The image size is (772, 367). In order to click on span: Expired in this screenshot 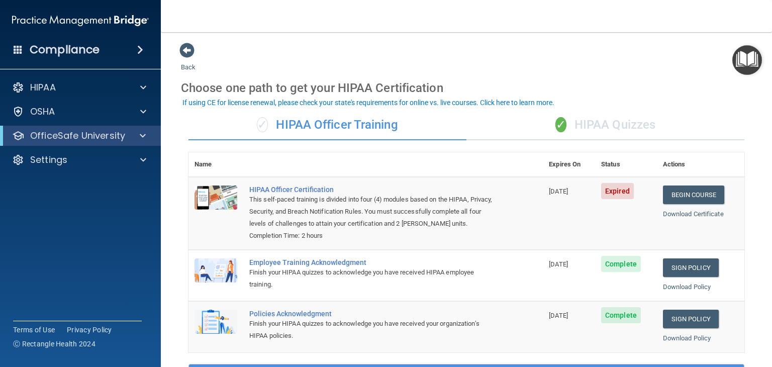, I will do `click(617, 191)`.